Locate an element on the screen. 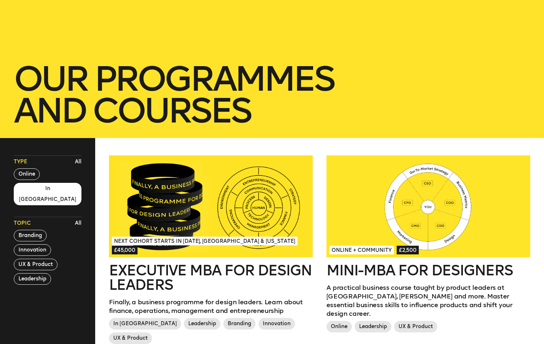 Image resolution: width=544 pixels, height=344 pixels. span: £45,000 is located at coordinates (124, 250).